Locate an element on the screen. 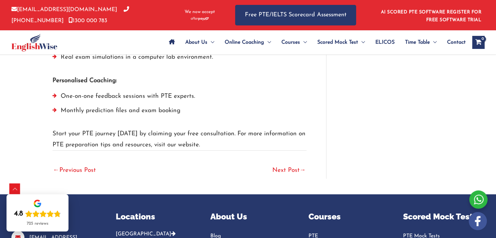 This screenshot has width=496, height=238. p: Courses is located at coordinates (349, 217).